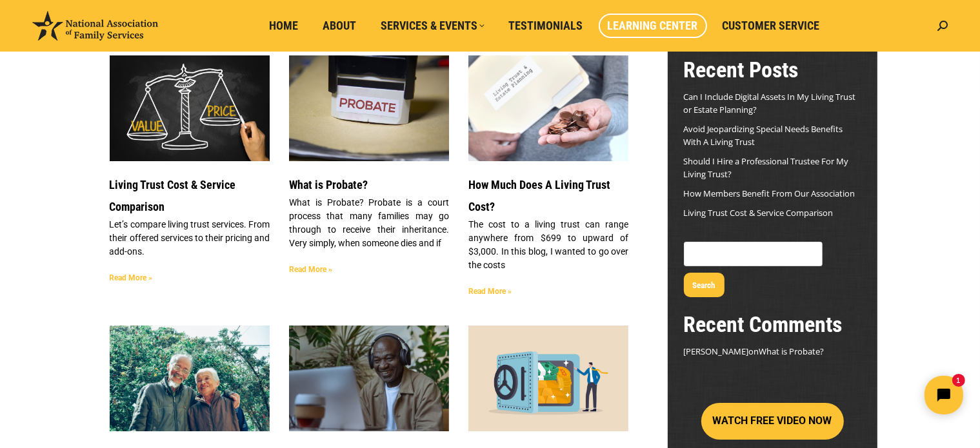 Image resolution: width=980 pixels, height=448 pixels. Describe the element at coordinates (763, 136) in the screenshot. I see `a: Avoid Jeopardizing Special Needs Benefits With A Living Trust` at that location.